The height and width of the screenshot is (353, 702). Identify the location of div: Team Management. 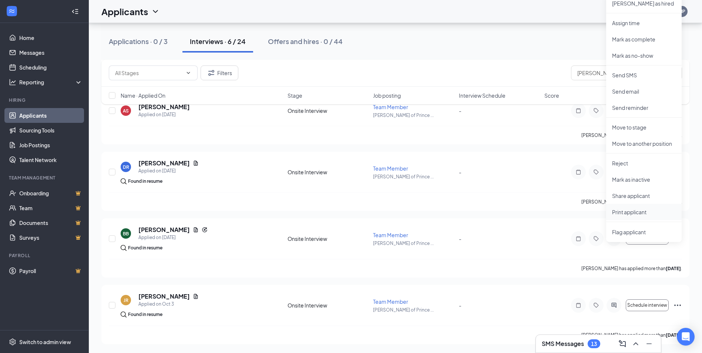
(45, 178).